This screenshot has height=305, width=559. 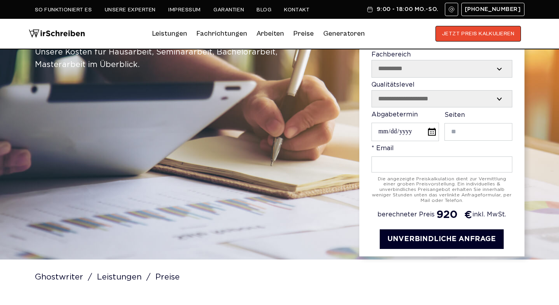 What do you see at coordinates (451, 9) in the screenshot?
I see `img: Email` at bounding box center [451, 9].